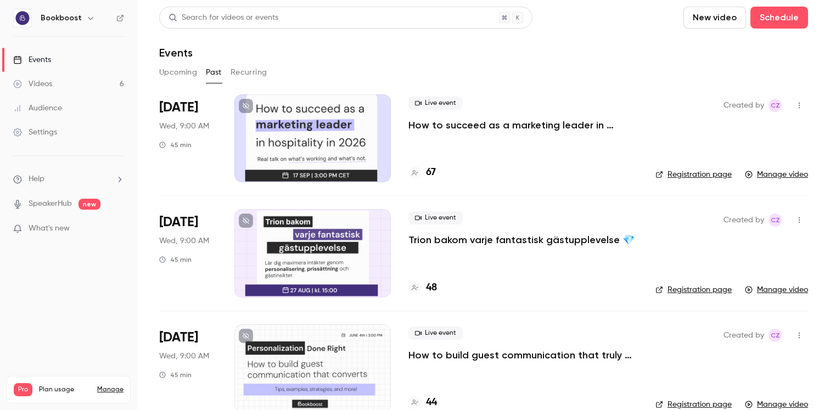 This screenshot has width=830, height=410. I want to click on button: Past, so click(214, 72).